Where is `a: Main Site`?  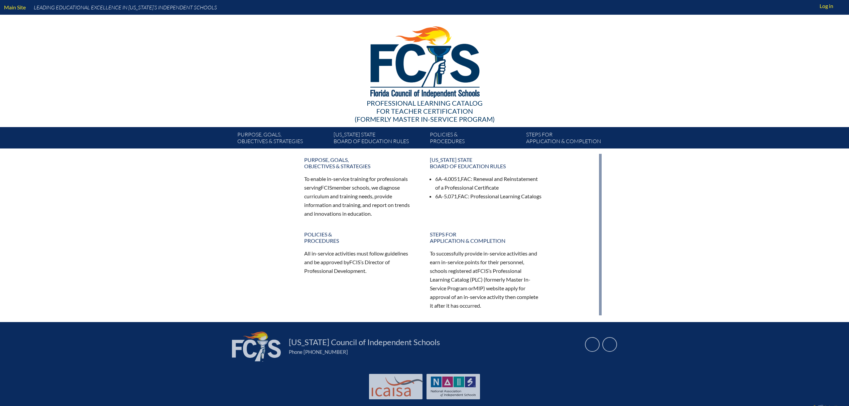 a: Main Site is located at coordinates (15, 7).